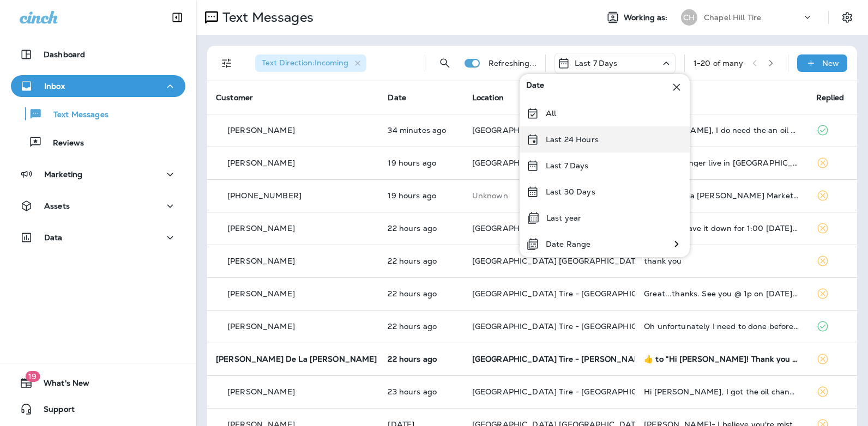 The image size is (868, 426). I want to click on div: STOP *no longer live in NC, so click(721, 163).